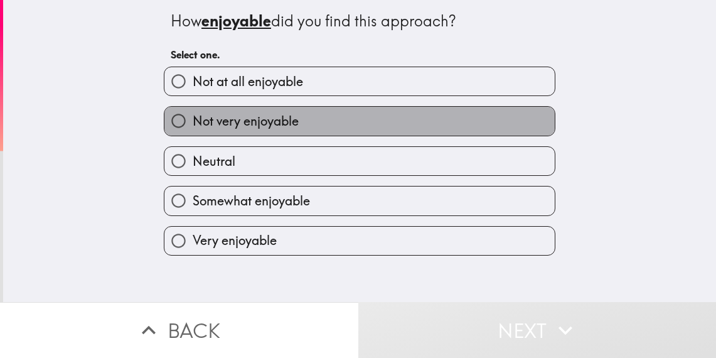 The image size is (716, 358). I want to click on div: How did you find this approach?, so click(360, 21).